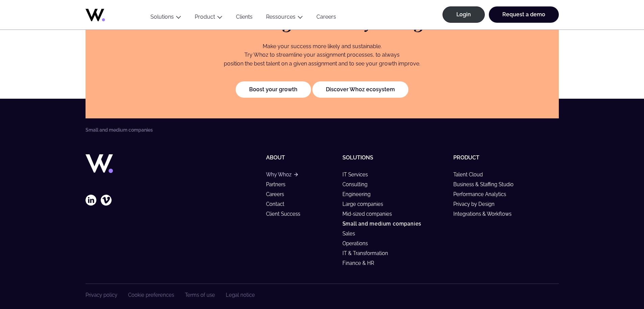 The height and width of the screenshot is (309, 644). I want to click on a: Client Success, so click(286, 213).